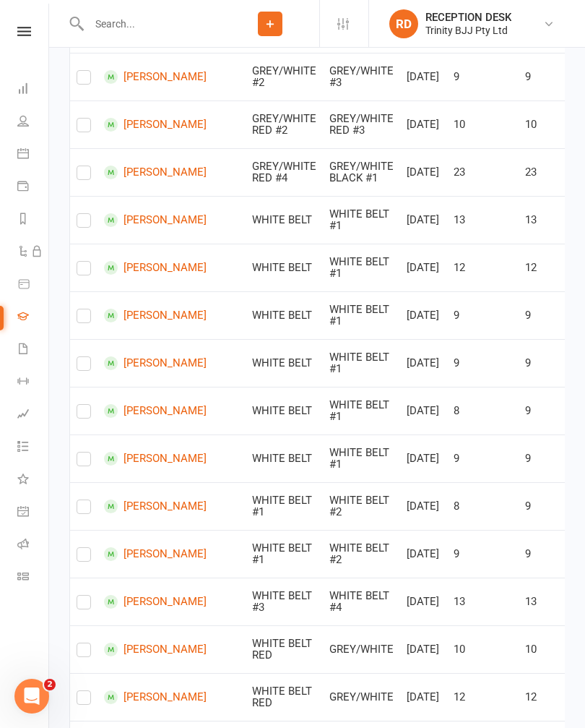 The image size is (585, 728). I want to click on a: People, so click(33, 122).